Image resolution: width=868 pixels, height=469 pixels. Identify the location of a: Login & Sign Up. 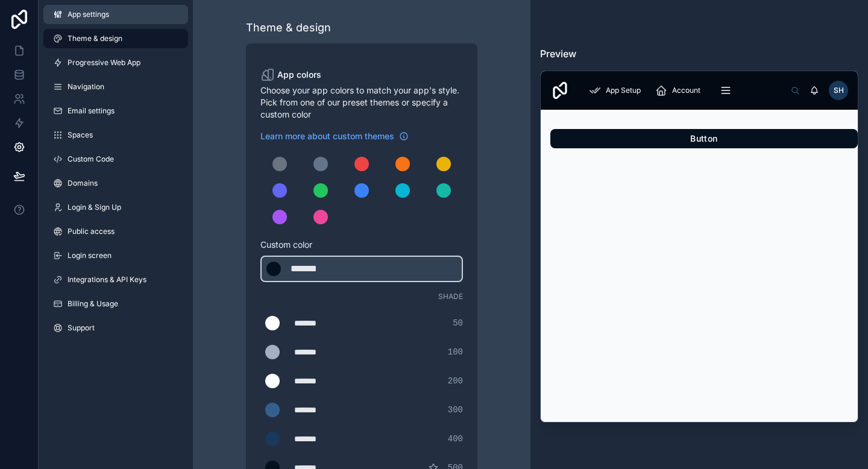
(116, 208).